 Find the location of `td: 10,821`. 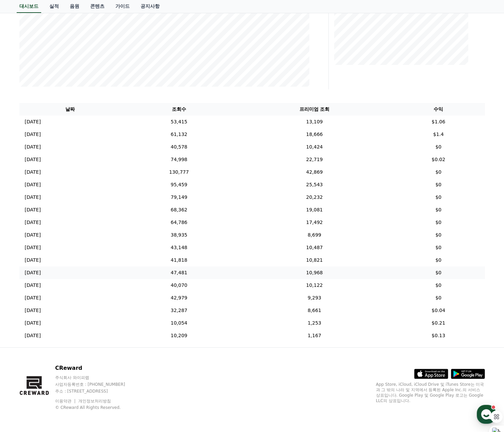

td: 10,821 is located at coordinates (314, 260).